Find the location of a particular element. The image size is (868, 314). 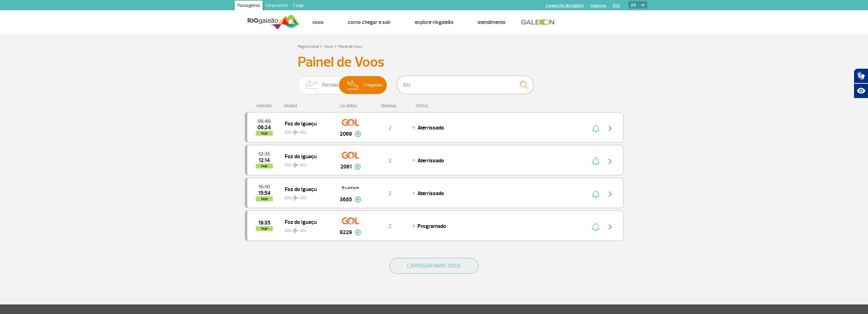

span: 9229 is located at coordinates (346, 232).